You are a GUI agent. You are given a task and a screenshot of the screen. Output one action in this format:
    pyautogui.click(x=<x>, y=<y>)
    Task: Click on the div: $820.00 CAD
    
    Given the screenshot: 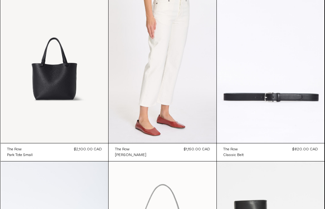 What is the action you would take?
    pyautogui.click(x=305, y=150)
    